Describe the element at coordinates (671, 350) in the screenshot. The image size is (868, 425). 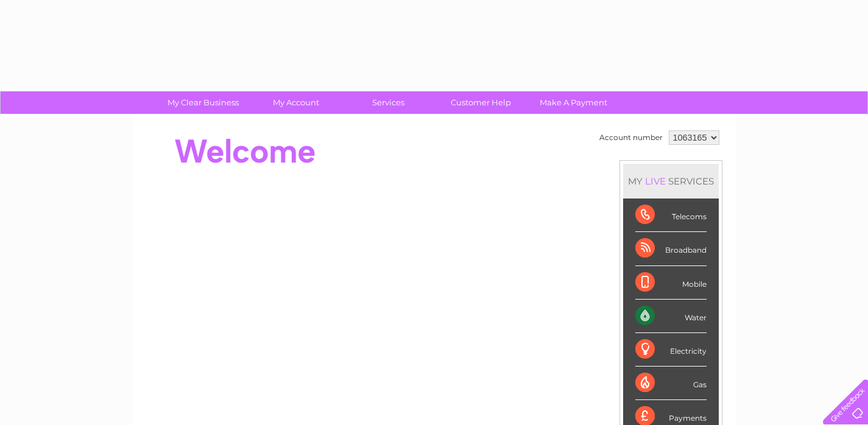
I see `div: Electricity` at that location.